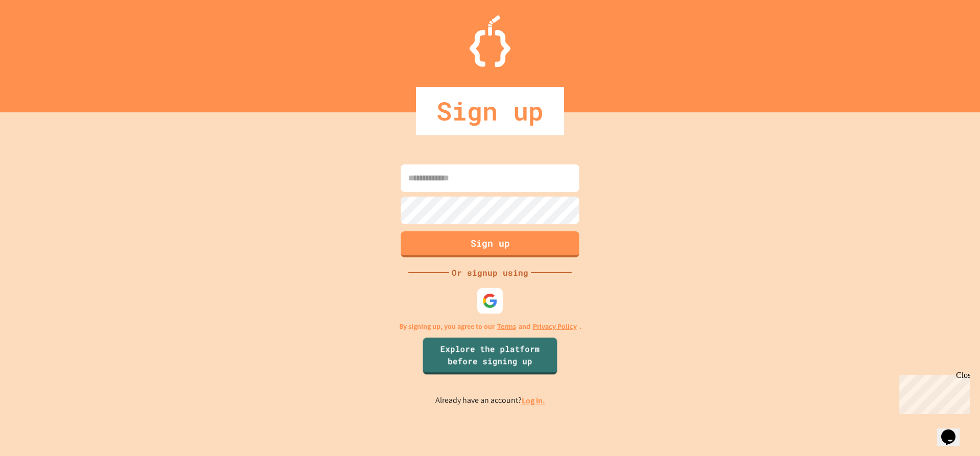  Describe the element at coordinates (490, 273) in the screenshot. I see `div: Or signup using` at that location.